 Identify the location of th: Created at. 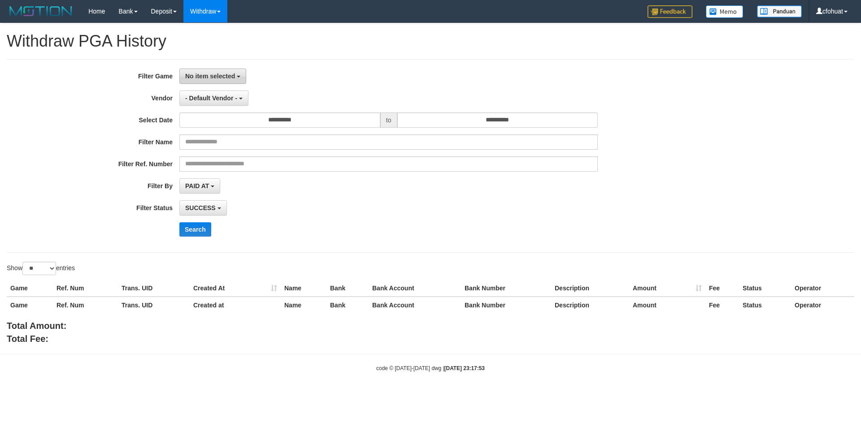
(235, 305).